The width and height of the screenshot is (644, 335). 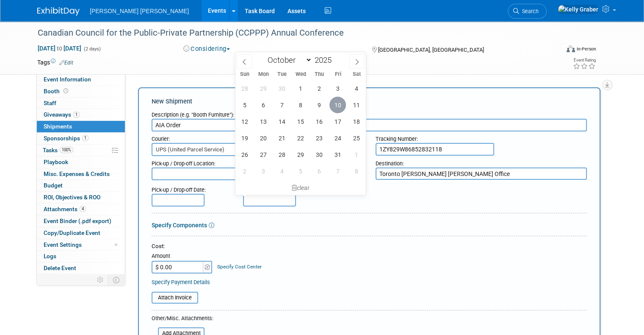 What do you see at coordinates (282, 74) in the screenshot?
I see `span: Tue` at bounding box center [282, 74].